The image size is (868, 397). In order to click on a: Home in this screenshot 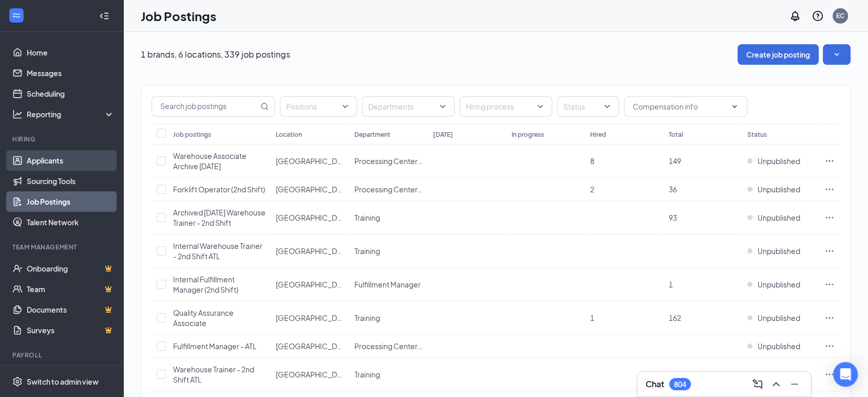, I will do `click(71, 53)`.